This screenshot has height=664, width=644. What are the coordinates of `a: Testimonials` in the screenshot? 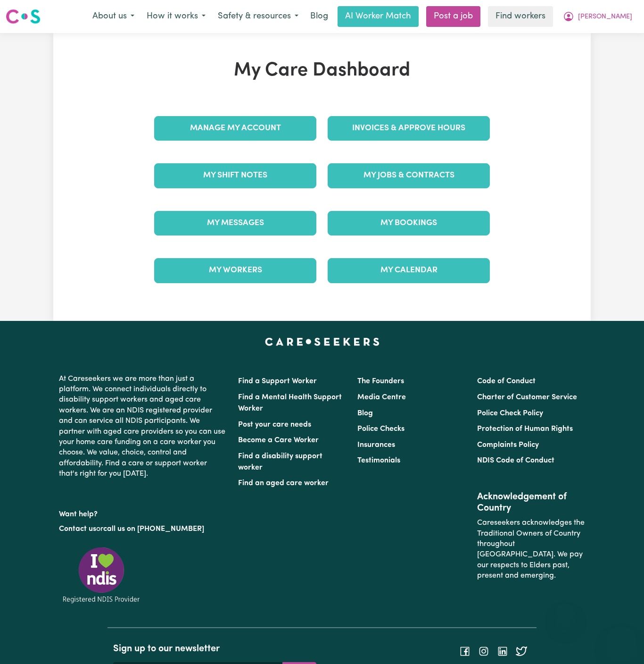 It's located at (379, 461).